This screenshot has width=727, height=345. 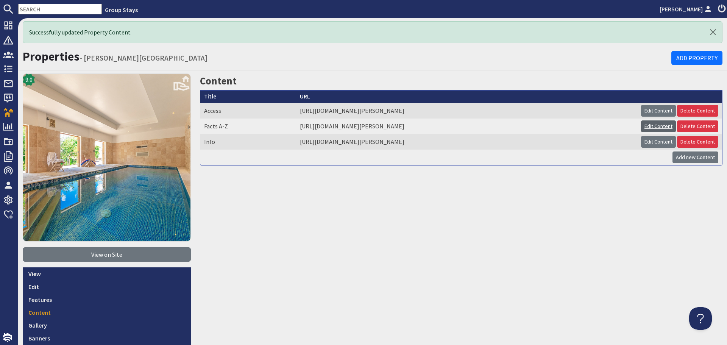 I want to click on a: Content, so click(x=107, y=312).